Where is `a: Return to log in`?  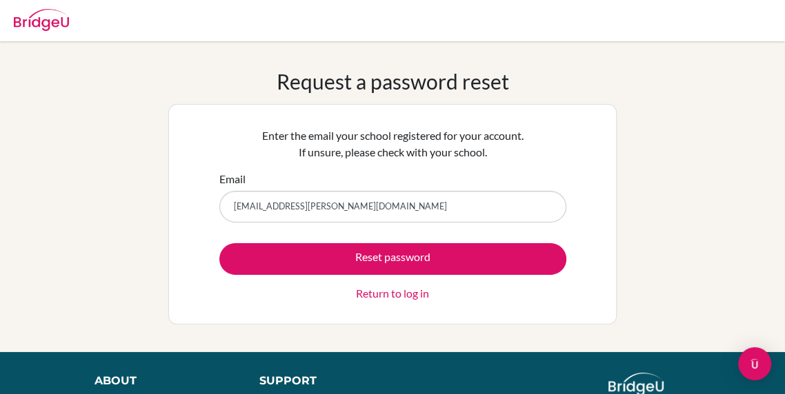
a: Return to log in is located at coordinates (392, 294).